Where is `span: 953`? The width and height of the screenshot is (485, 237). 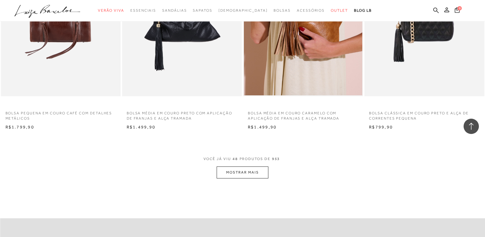
span: 953 is located at coordinates (276, 158).